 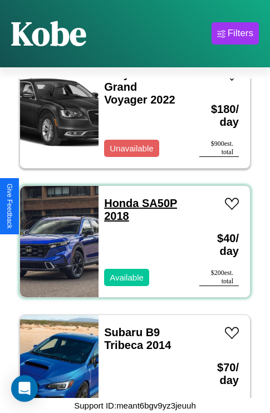 What do you see at coordinates (24, 388) in the screenshot?
I see `div: Open Intercom Messenger` at bounding box center [24, 388].